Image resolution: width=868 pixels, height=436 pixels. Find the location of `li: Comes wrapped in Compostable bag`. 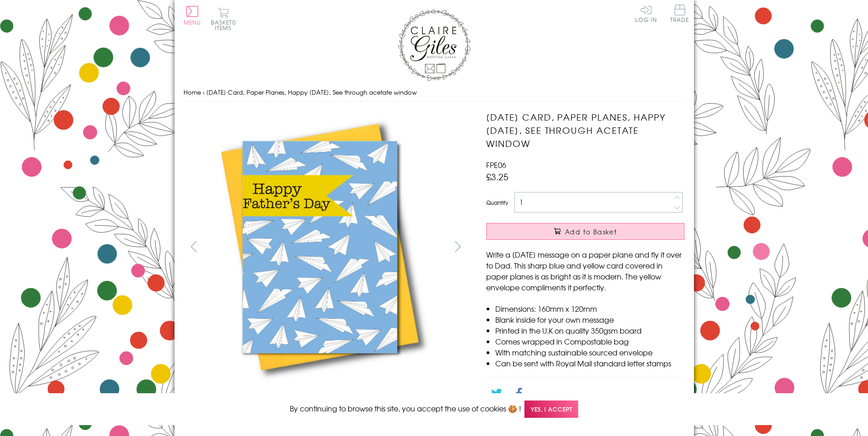

li: Comes wrapped in Compostable bag is located at coordinates (589, 342).